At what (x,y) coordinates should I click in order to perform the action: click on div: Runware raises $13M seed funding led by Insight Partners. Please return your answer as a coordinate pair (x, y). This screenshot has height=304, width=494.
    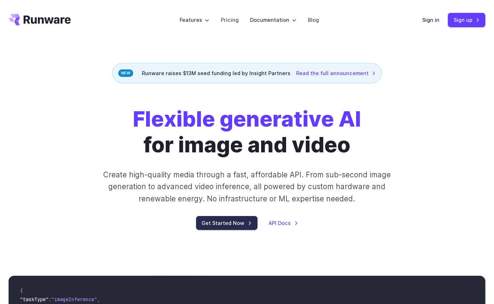
    Looking at the image, I should click on (247, 73).